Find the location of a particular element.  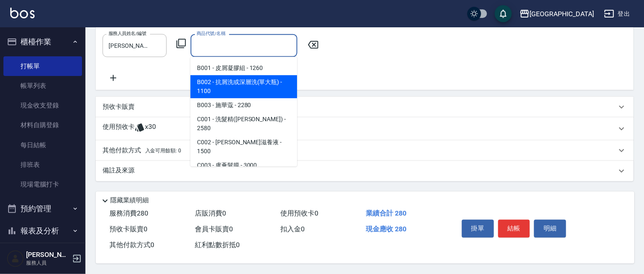

a: 材料自購登錄 is located at coordinates (43, 125).